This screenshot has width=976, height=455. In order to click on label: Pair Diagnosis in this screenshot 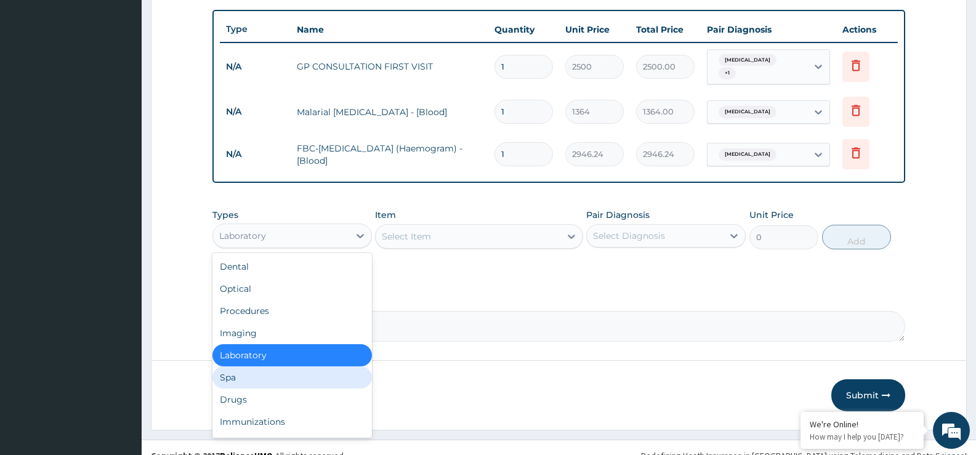, I will do `click(618, 215)`.